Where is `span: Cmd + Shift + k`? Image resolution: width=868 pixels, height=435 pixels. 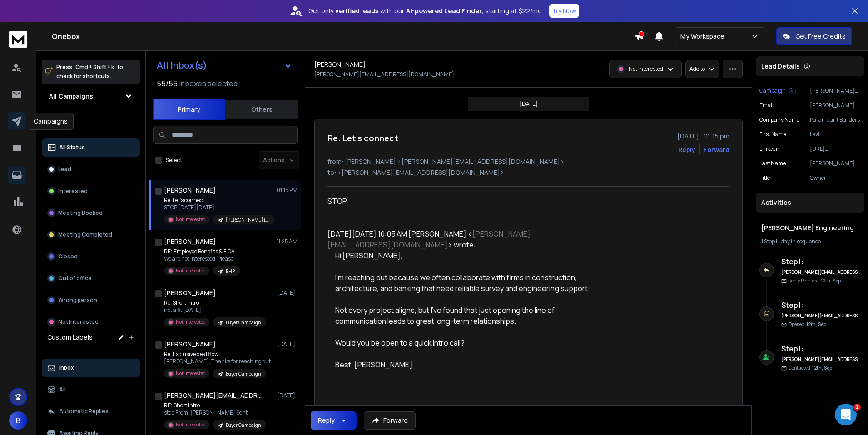
span: Cmd + Shift + k is located at coordinates (94, 67).